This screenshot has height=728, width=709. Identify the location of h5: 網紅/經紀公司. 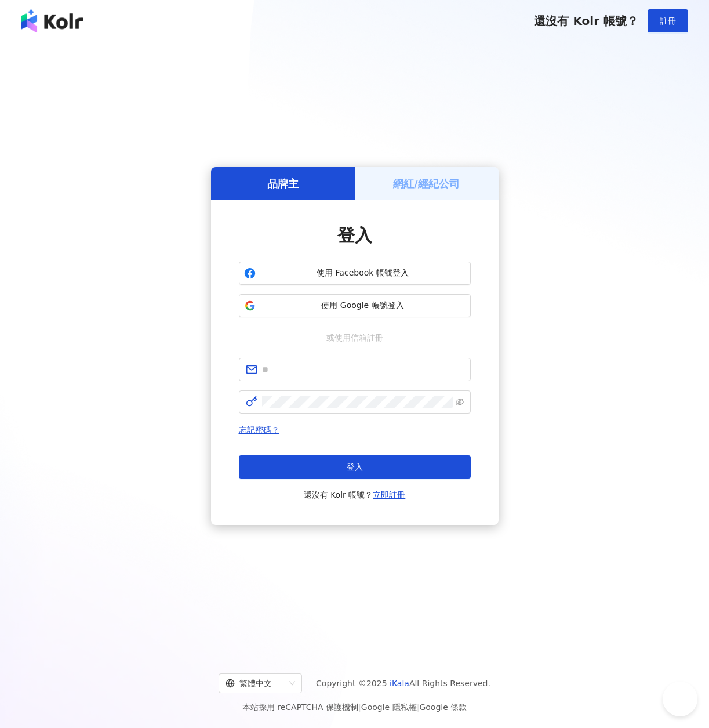
(426, 183).